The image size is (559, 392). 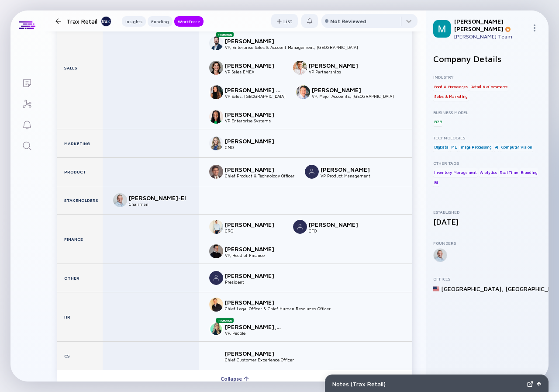 What do you see at coordinates (487, 279) in the screenshot?
I see `div: Offices` at bounding box center [487, 279].